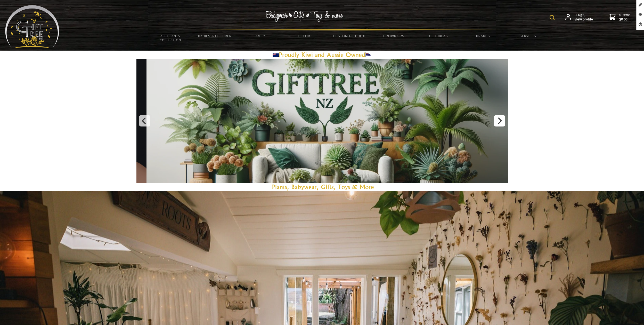  I want to click on a: Grown Ups, so click(393, 36).